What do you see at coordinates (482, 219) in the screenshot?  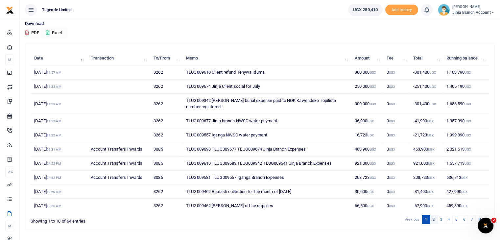 I see `a: Next` at bounding box center [482, 219].